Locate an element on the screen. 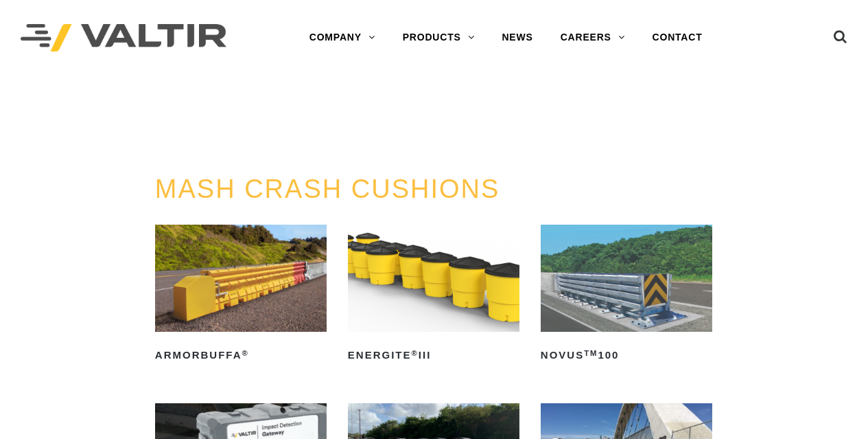  a: ENERGITE®III is located at coordinates (433, 295).